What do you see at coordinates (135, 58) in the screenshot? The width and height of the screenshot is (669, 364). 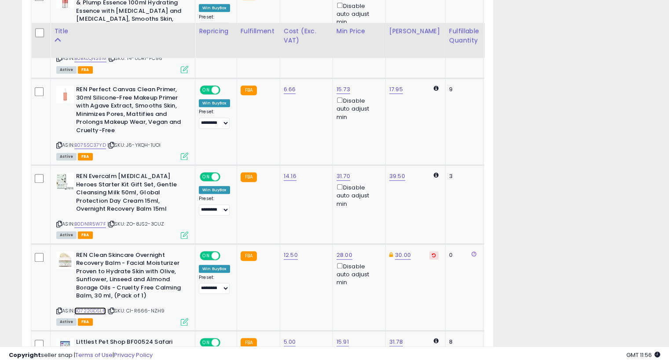 I see `span: | SKU: T4-UDR1-FC96` at bounding box center [135, 58].